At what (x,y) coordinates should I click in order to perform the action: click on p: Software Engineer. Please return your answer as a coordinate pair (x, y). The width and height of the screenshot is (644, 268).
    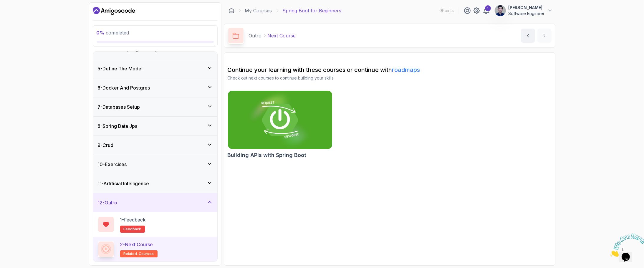
    Looking at the image, I should click on (527, 14).